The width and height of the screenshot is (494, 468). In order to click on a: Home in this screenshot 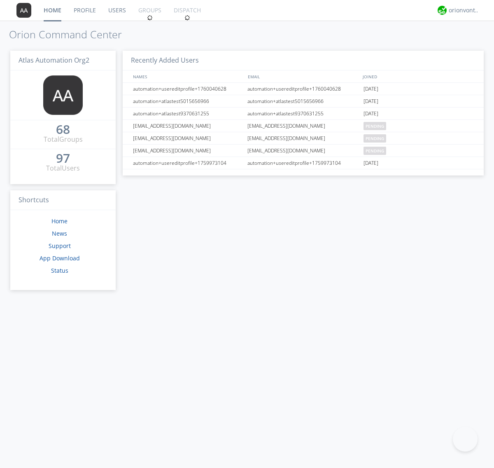, I will do `click(59, 221)`.